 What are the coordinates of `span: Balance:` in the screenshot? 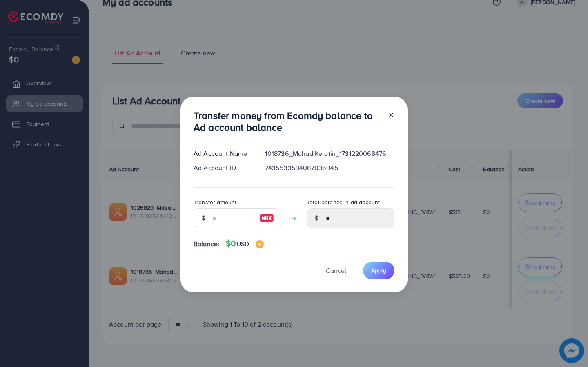 It's located at (206, 244).